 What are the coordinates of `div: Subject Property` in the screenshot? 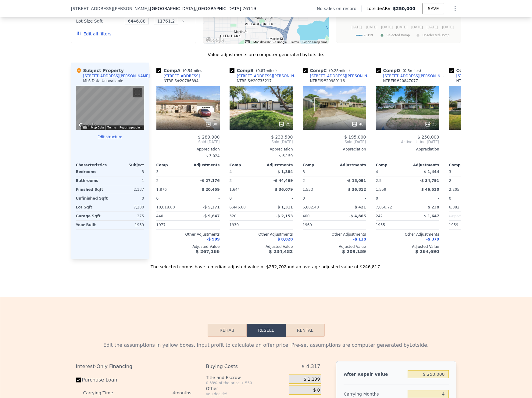 It's located at (100, 71).